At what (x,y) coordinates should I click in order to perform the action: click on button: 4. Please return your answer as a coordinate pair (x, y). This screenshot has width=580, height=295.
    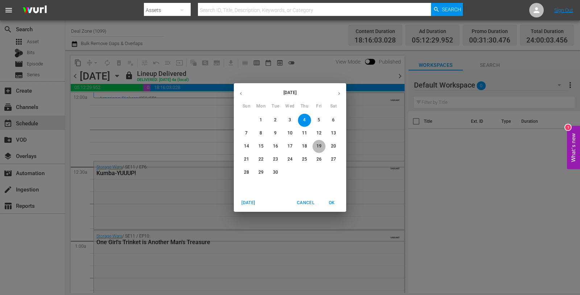
    Looking at the image, I should click on (305, 120).